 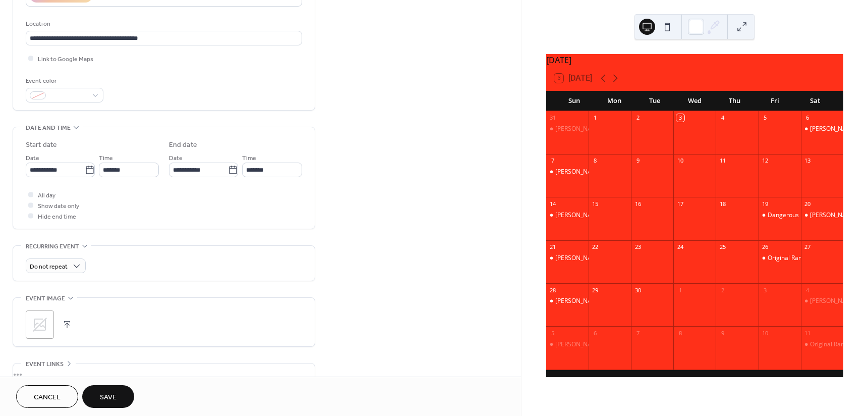 I want to click on div: Sat, so click(x=815, y=101).